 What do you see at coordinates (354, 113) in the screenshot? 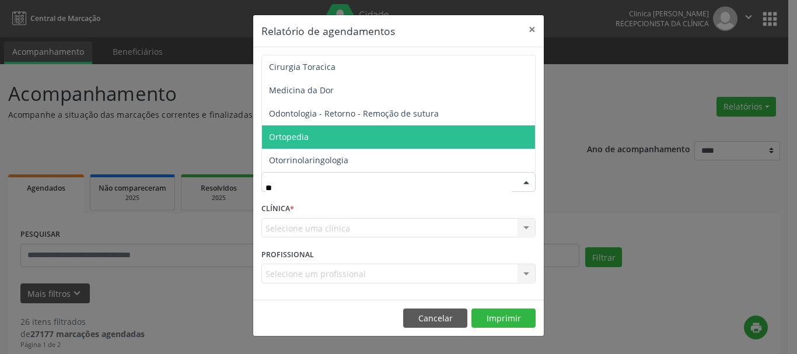
I see `span: Odontologia - Retorno - Remoção de sutura` at bounding box center [354, 113].